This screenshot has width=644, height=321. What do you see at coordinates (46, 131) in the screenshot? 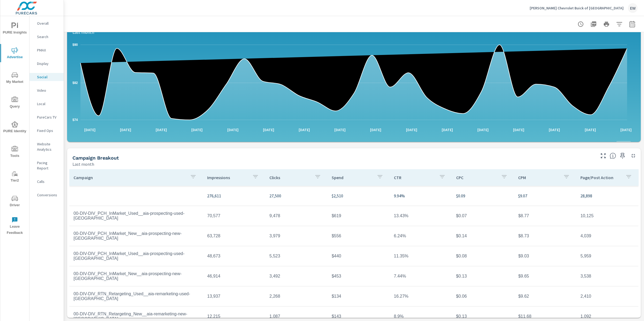
I see `div: Fixed Ops` at bounding box center [46, 131].